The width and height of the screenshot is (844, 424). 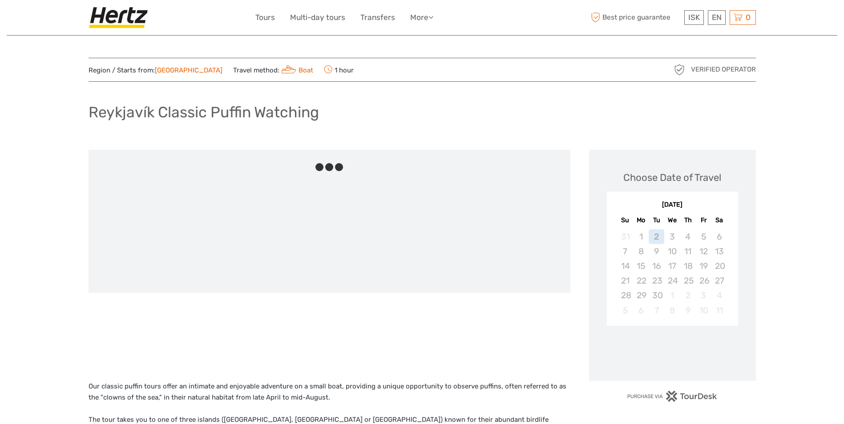 I want to click on img: PurchaseViaTourDesk.png, so click(x=671, y=396).